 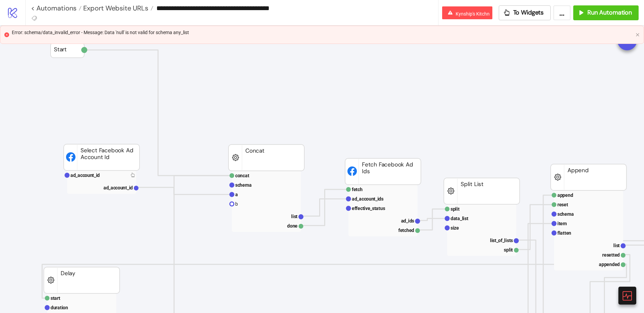 I want to click on span: Kynship's Kitchn, so click(x=473, y=14).